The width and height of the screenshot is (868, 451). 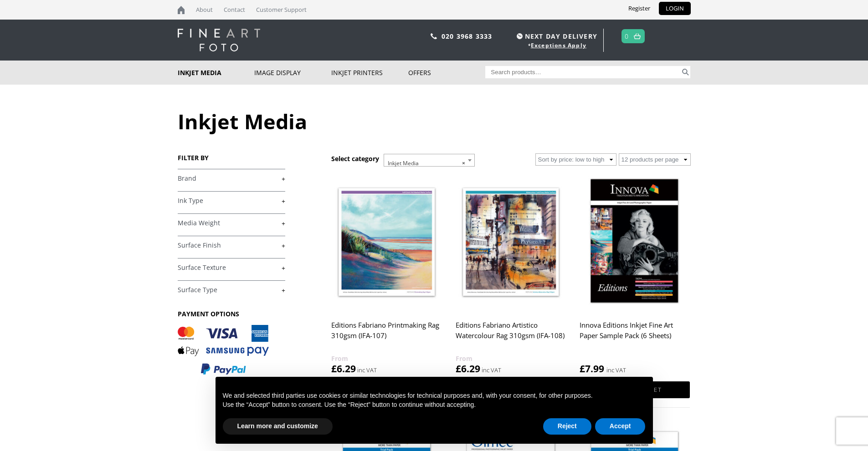 I want to click on a: Image Display, so click(x=292, y=73).